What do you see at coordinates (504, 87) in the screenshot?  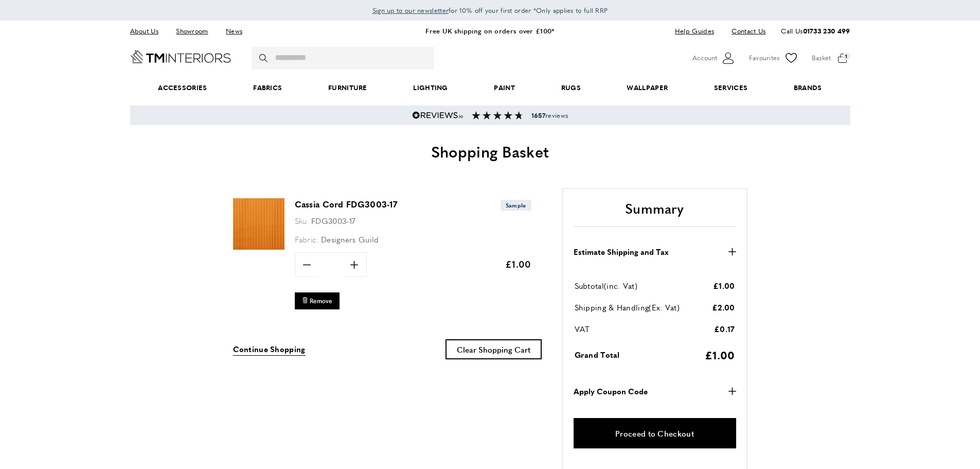 I see `a: Paint` at bounding box center [504, 87].